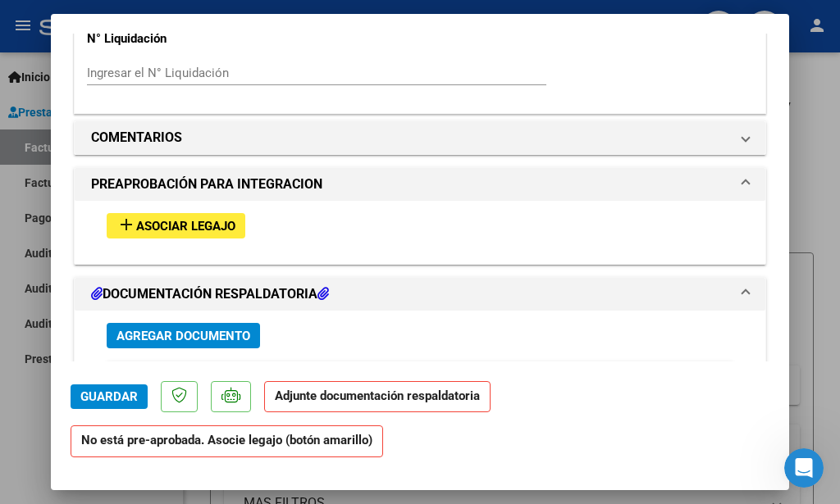  What do you see at coordinates (210, 294) in the screenshot?
I see `h1: DOCUMENTACIÓN RESPALDATORIA` at bounding box center [210, 294].